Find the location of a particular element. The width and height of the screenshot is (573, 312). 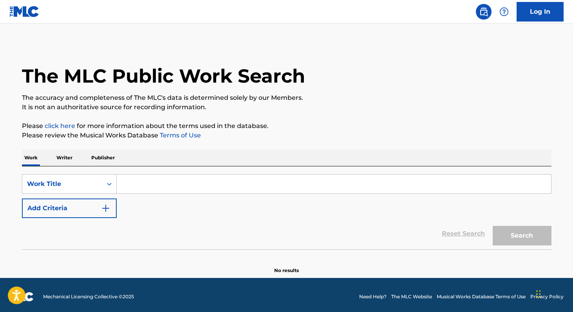

div: Arrastar is located at coordinates (539, 294).